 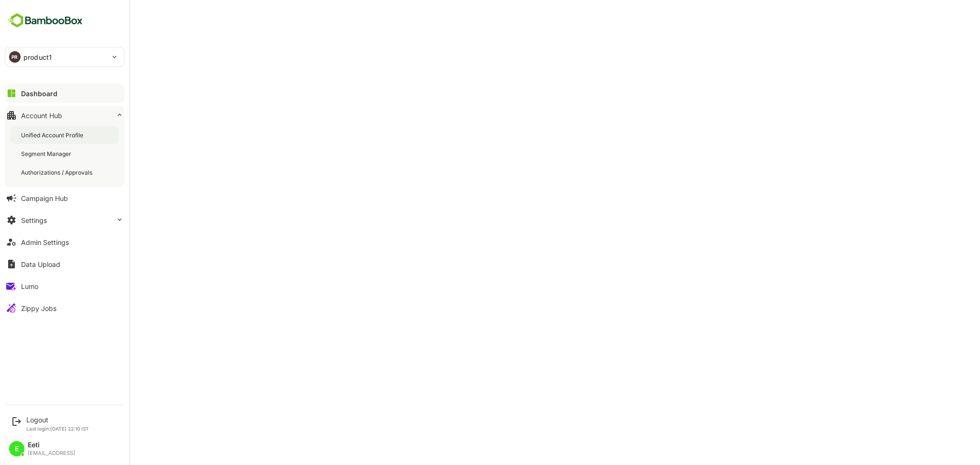 What do you see at coordinates (15, 57) in the screenshot?
I see `div: PR` at bounding box center [15, 57].